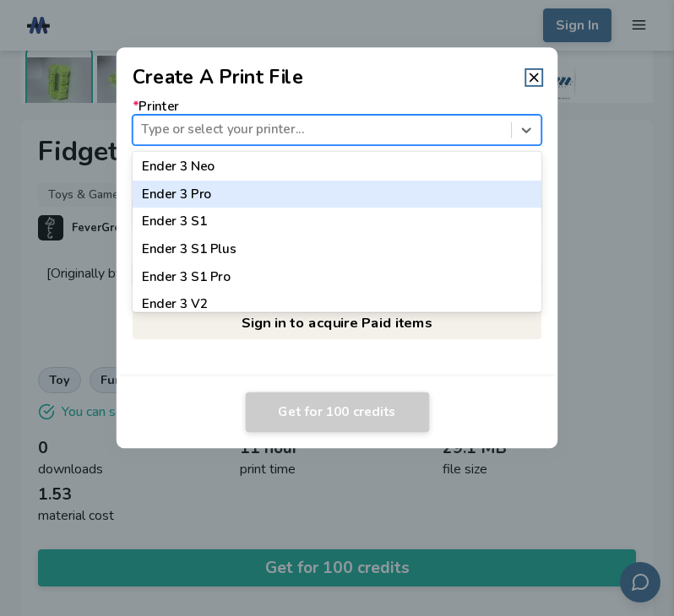 The width and height of the screenshot is (674, 616). Describe the element at coordinates (337, 277) in the screenshot. I see `div: Ender 3 S1 Pro` at that location.